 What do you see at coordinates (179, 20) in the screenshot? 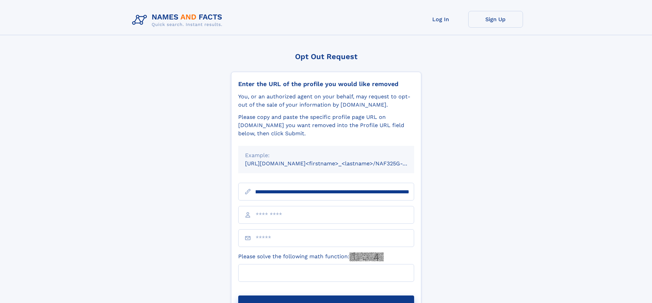
I see `img: Logo Names and Facts` at bounding box center [179, 20].